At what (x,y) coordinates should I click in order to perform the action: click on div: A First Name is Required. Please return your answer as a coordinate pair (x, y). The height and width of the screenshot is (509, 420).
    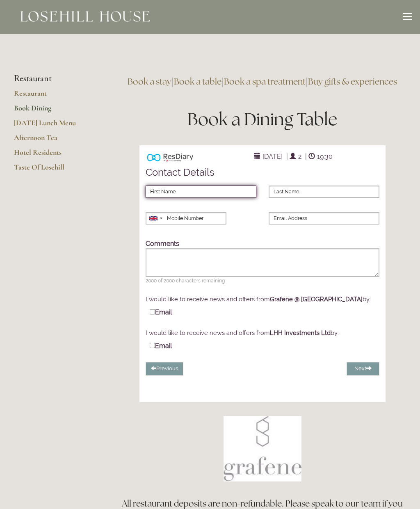
    Looking at the image, I should click on (201, 192).